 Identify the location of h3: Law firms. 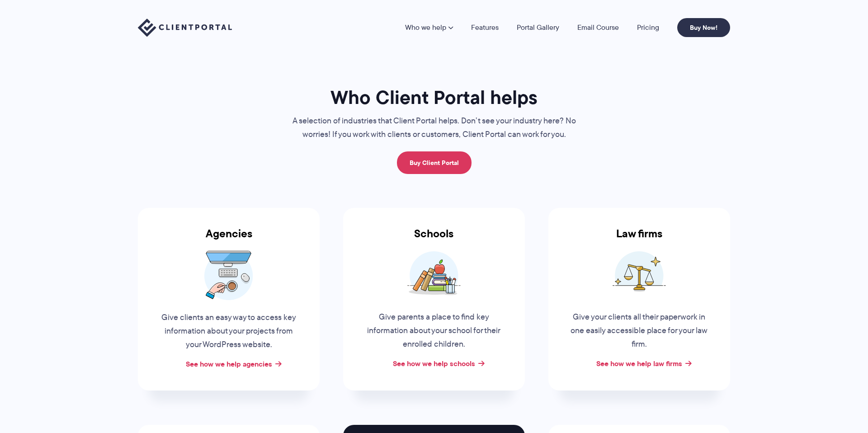
(639, 239).